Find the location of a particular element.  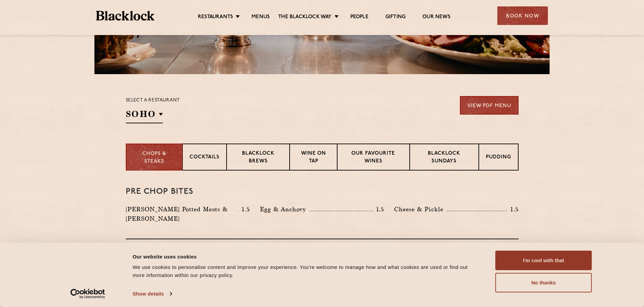

a: Menus is located at coordinates (261, 18).